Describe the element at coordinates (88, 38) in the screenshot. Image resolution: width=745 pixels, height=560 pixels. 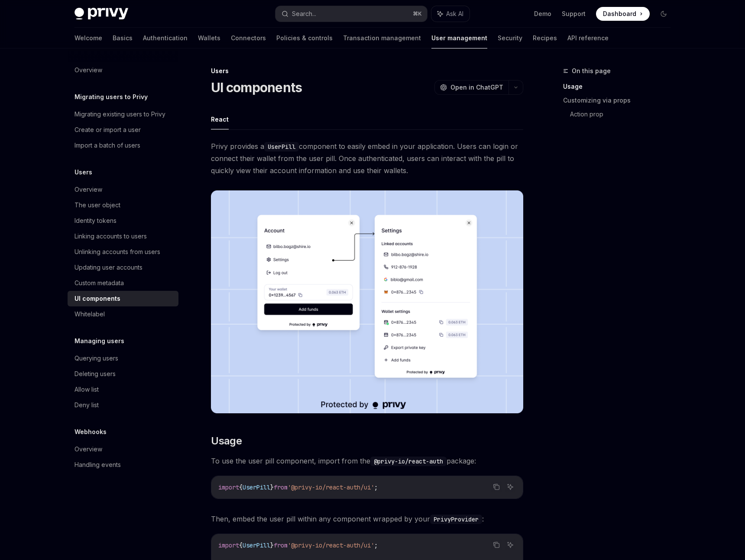
I see `a: Welcome` at that location.